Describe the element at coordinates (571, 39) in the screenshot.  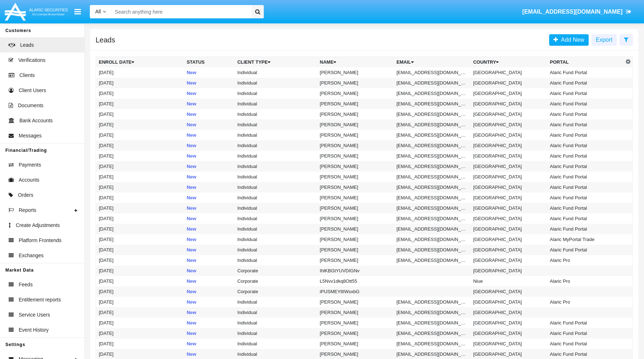
I see `span: Add New` at that location.